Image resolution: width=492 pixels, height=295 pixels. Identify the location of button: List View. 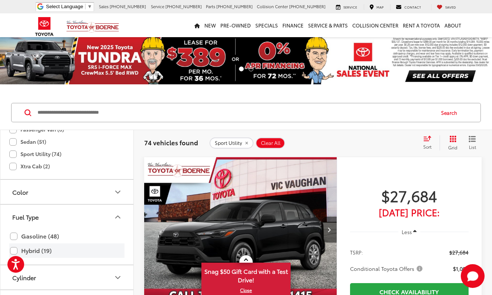
(473, 143).